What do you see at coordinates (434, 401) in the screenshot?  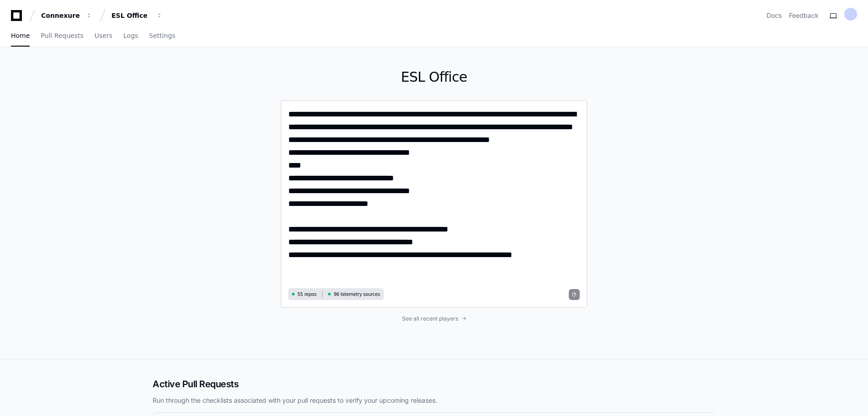 I see `p: Run through the checklists associated with your pull requests to verify your upcoming releases.` at bounding box center [434, 401].